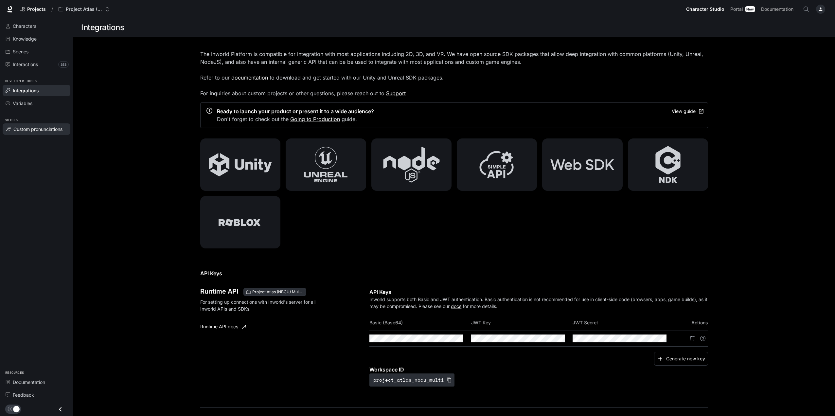 This screenshot has height=416, width=835. Describe the element at coordinates (250, 78) in the screenshot. I see `a: documentation` at that location.